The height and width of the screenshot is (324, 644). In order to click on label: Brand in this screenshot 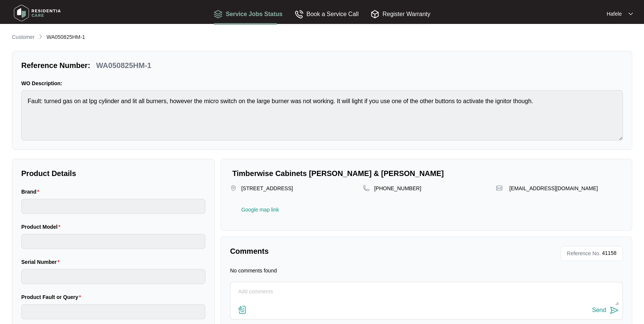, I will do `click(32, 191)`.